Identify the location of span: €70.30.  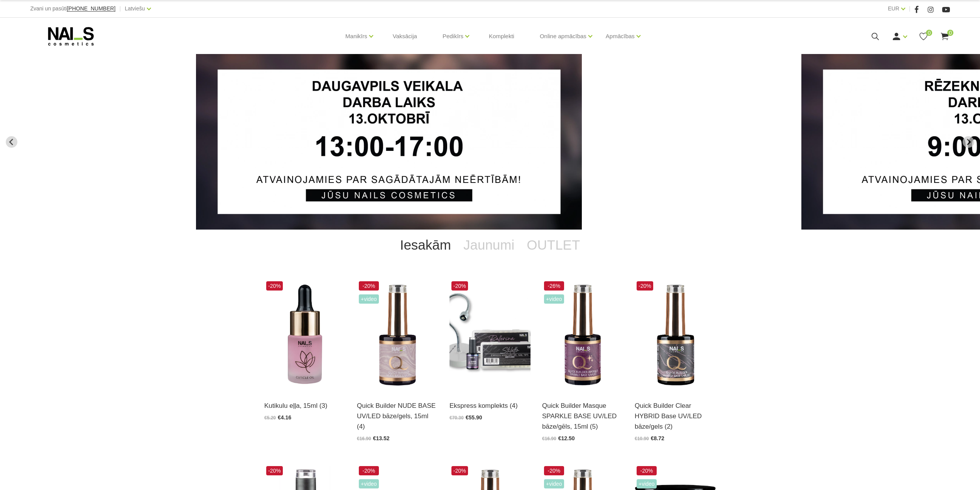
(457, 418).